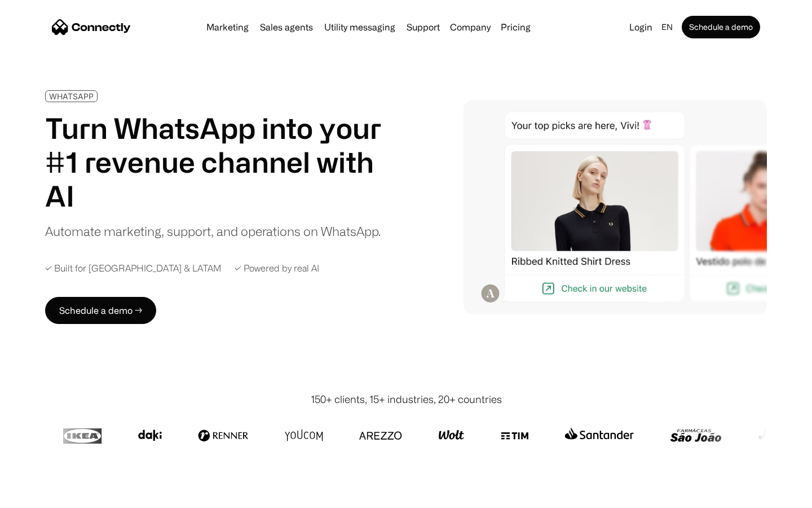 The image size is (812, 508). I want to click on aside: Language selected: English, so click(39, 495).